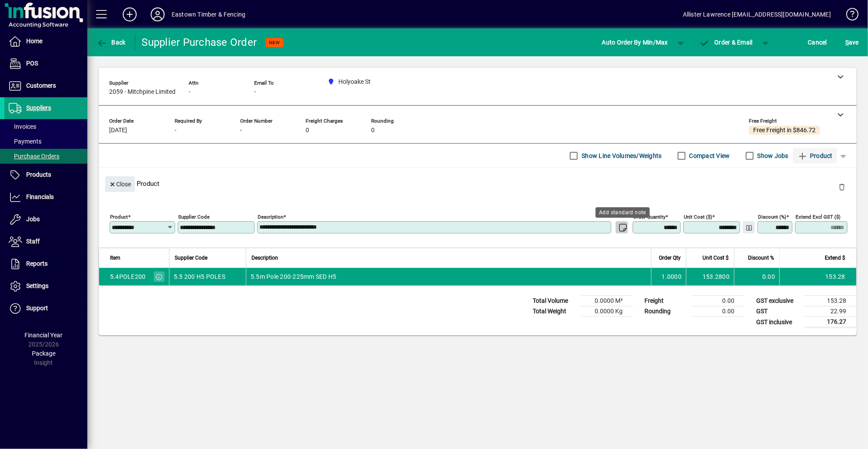  Describe the element at coordinates (207, 276) in the screenshot. I see `td: 5.5 200 H5 POLES` at that location.